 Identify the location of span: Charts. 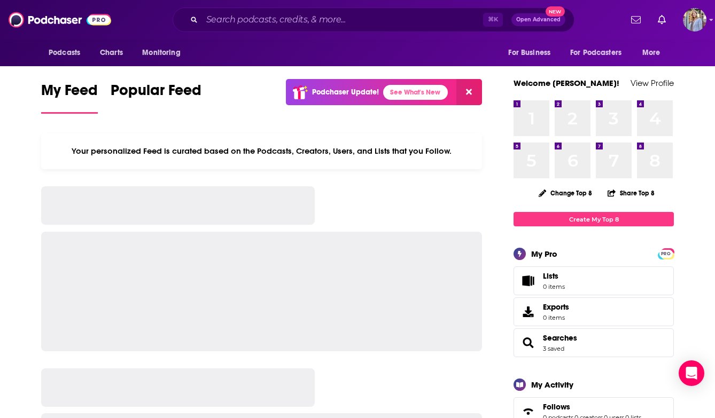
(111, 53).